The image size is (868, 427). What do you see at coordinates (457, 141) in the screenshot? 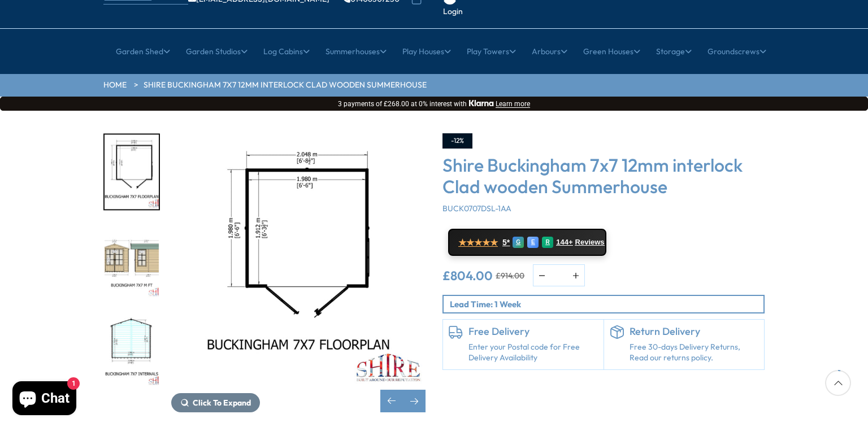
I see `div: -12%` at bounding box center [457, 141].